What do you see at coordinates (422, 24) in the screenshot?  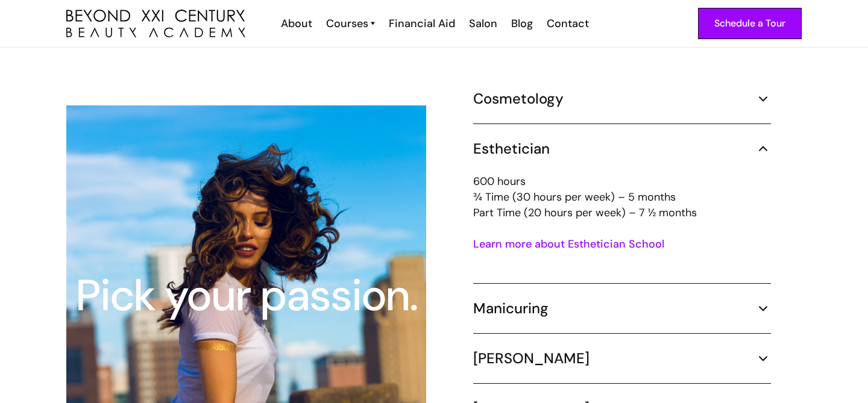 I see `div: Financial Aid` at bounding box center [422, 24].